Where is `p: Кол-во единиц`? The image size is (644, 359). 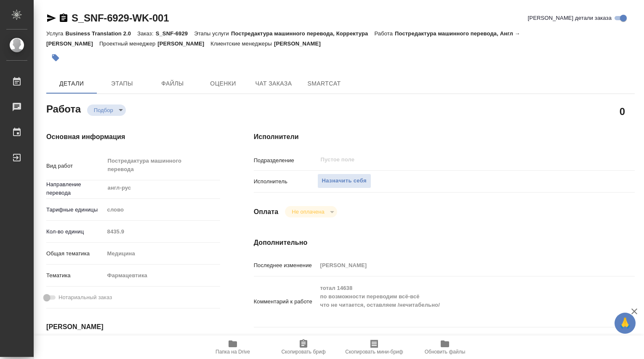
p: Кол-во единиц is located at coordinates (75, 232).